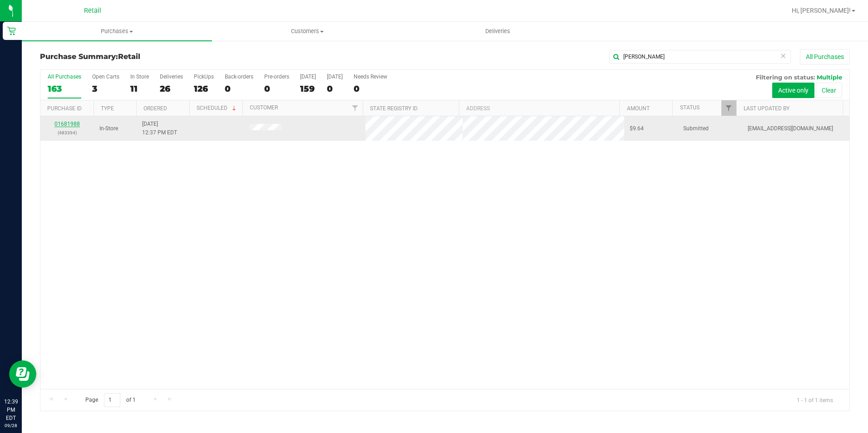 The width and height of the screenshot is (868, 433). What do you see at coordinates (106, 77) in the screenshot?
I see `div: Open Carts` at bounding box center [106, 77].